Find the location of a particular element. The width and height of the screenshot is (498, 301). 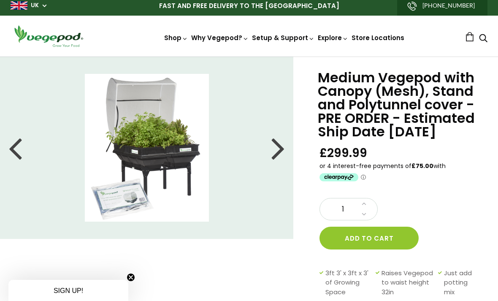

a: Store Locations is located at coordinates (378, 38).